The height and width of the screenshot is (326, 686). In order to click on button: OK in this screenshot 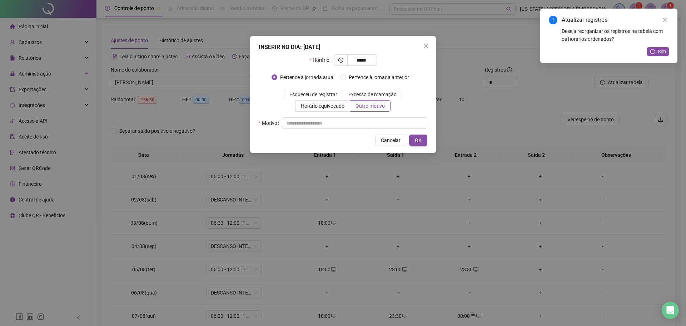, I will do `click(418, 140)`.